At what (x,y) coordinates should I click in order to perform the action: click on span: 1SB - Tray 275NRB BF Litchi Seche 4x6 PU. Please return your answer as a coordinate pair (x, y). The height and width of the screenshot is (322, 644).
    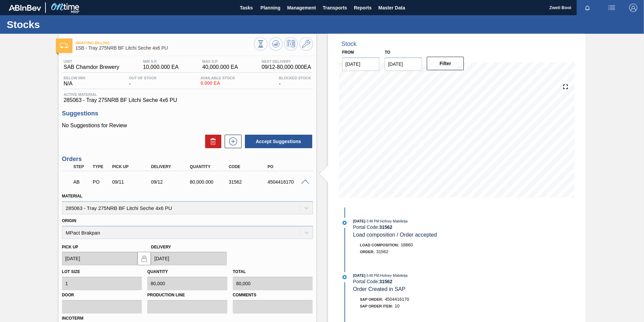
    Looking at the image, I should click on (165, 48).